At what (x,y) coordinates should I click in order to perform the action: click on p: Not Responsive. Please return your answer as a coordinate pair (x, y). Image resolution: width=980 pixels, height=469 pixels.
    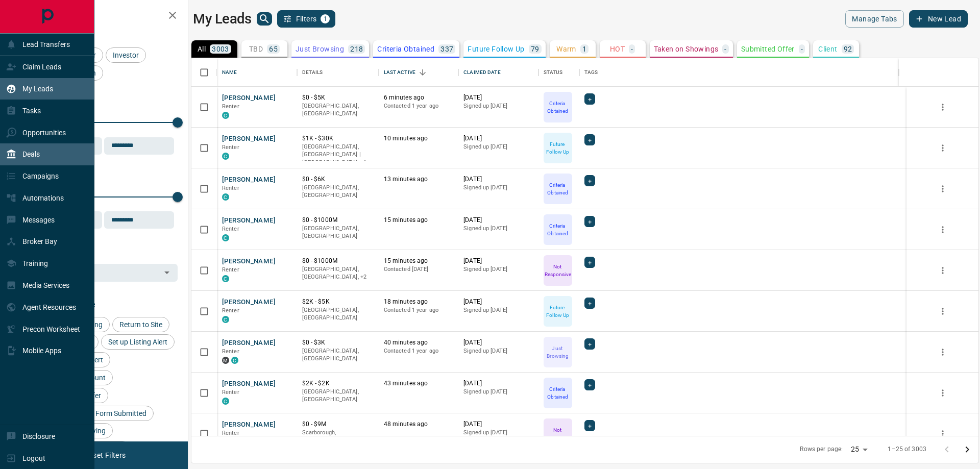
    Looking at the image, I should click on (558, 434).